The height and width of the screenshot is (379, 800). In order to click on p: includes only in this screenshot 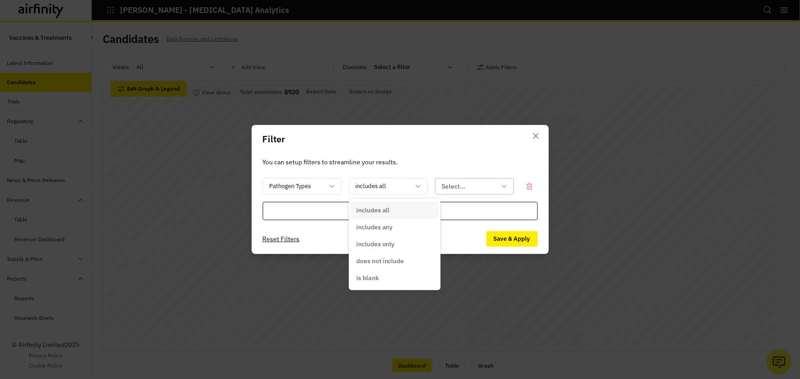, I will do `click(375, 244)`.